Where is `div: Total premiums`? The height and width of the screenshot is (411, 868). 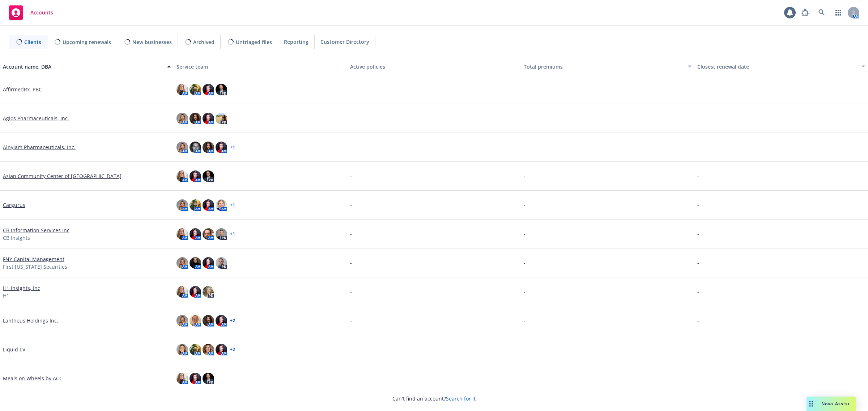 div: Total premiums is located at coordinates (604, 67).